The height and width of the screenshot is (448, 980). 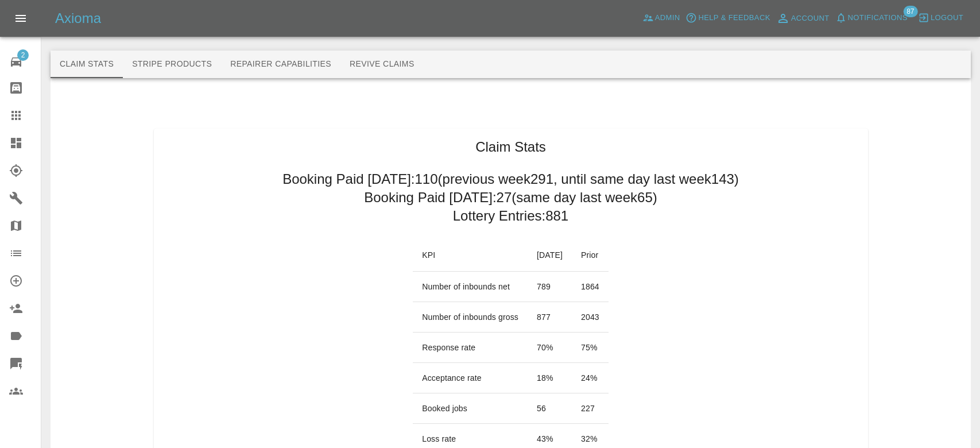 What do you see at coordinates (549, 317) in the screenshot?
I see `td: 877` at bounding box center [549, 317].